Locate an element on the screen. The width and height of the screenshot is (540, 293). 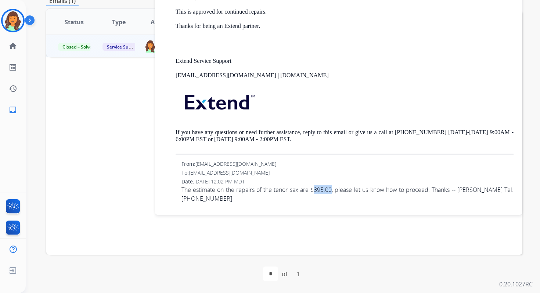
mat-icon: inbox is located at coordinates (13, 110).